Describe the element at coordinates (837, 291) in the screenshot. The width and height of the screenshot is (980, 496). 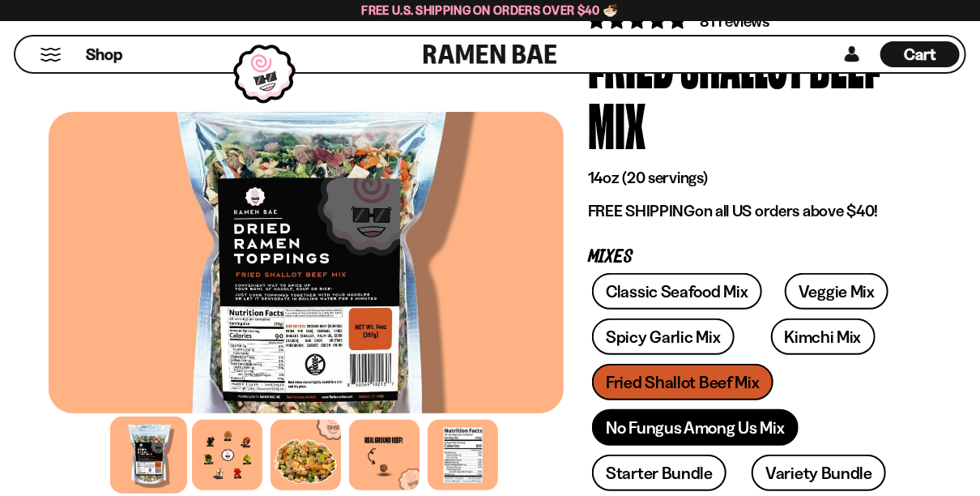
I see `a: Veggie Mix` at that location.